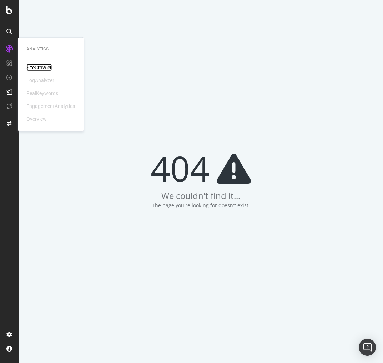 Image resolution: width=383 pixels, height=363 pixels. I want to click on a: Overview, so click(36, 119).